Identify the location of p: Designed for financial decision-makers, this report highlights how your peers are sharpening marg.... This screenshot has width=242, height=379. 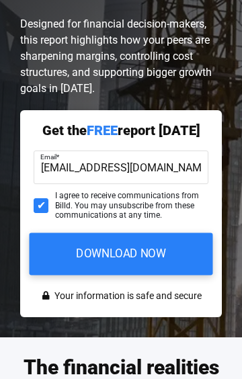
(121, 57).